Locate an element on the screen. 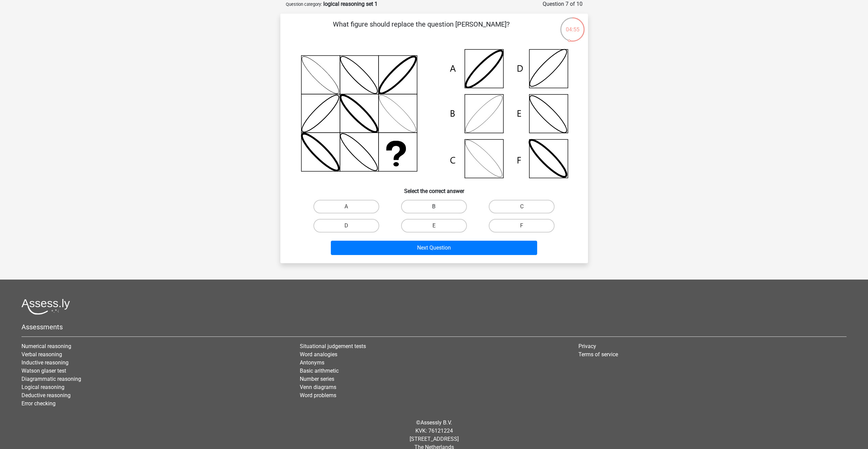 The height and width of the screenshot is (449, 868). a: Watson glaser test is located at coordinates (44, 371).